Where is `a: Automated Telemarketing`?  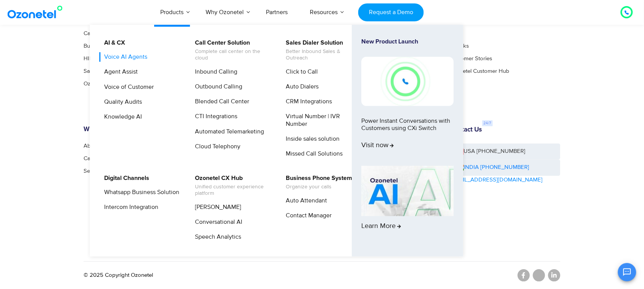
a: Automated Telemarketing is located at coordinates (228, 132).